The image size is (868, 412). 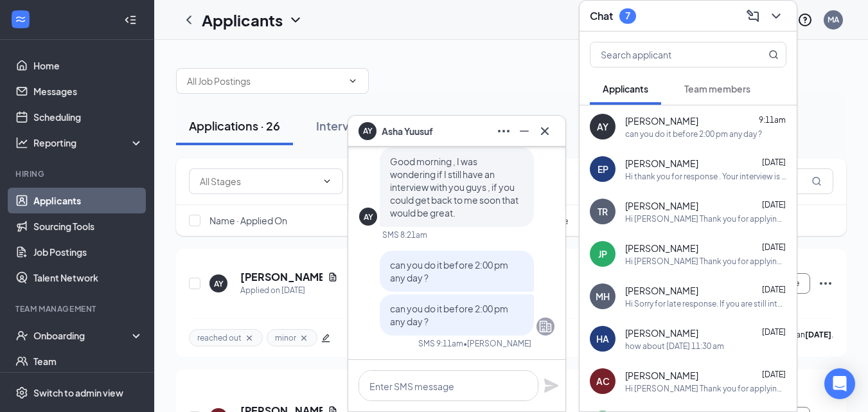 What do you see at coordinates (22, 142) in the screenshot?
I see `svg: Analysis` at bounding box center [22, 142].